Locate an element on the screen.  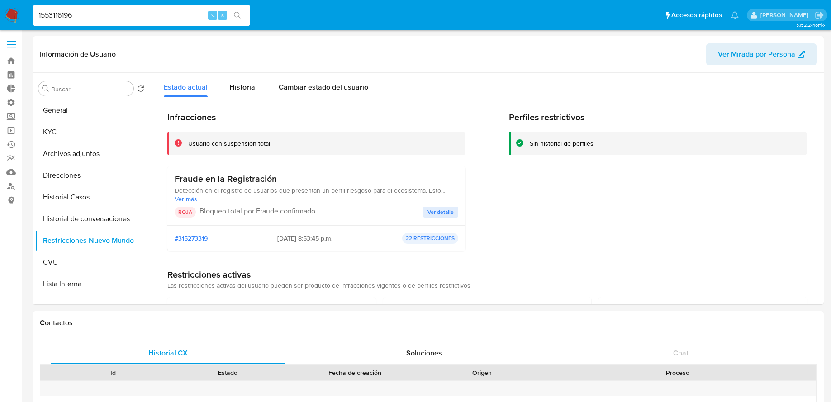
button: Historial de conversaciones is located at coordinates (91, 219).